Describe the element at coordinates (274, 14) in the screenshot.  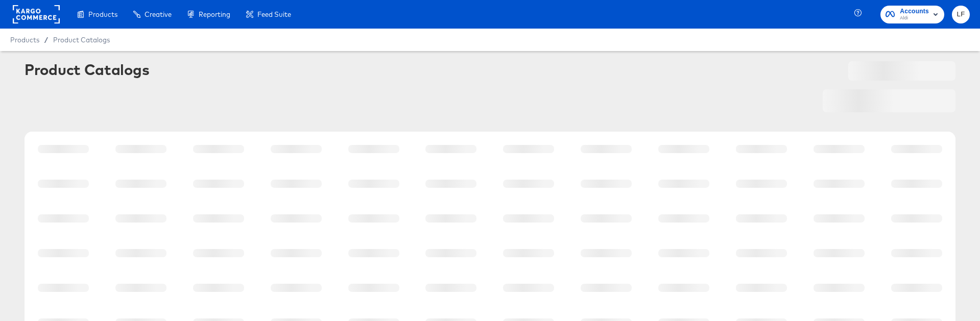
I see `span: Feed Suite` at that location.